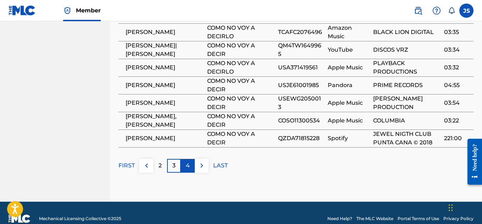  I want to click on span: 03:35, so click(456, 32).